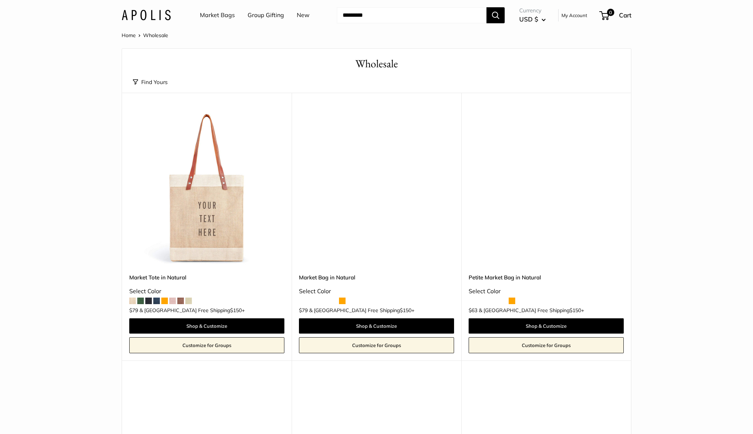 This screenshot has width=753, height=434. What do you see at coordinates (128, 35) in the screenshot?
I see `a: Home` at bounding box center [128, 35].